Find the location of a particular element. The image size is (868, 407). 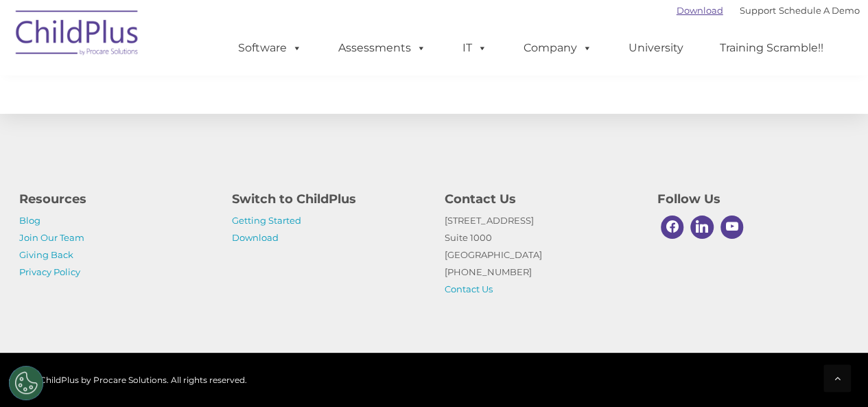

a: Contact Us is located at coordinates (469, 289).